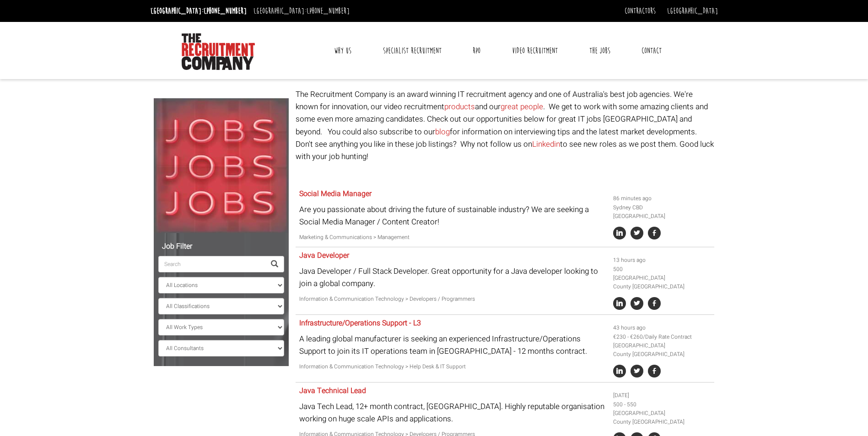 Image resolution: width=868 pixels, height=436 pixels. I want to click on h5: Job Filter, so click(221, 247).